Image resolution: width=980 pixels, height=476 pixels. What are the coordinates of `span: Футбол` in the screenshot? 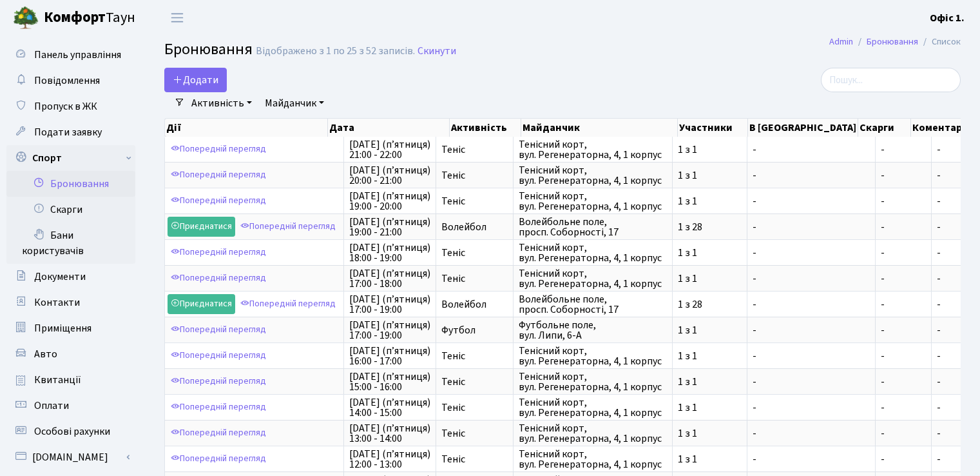 It's located at (475, 330).